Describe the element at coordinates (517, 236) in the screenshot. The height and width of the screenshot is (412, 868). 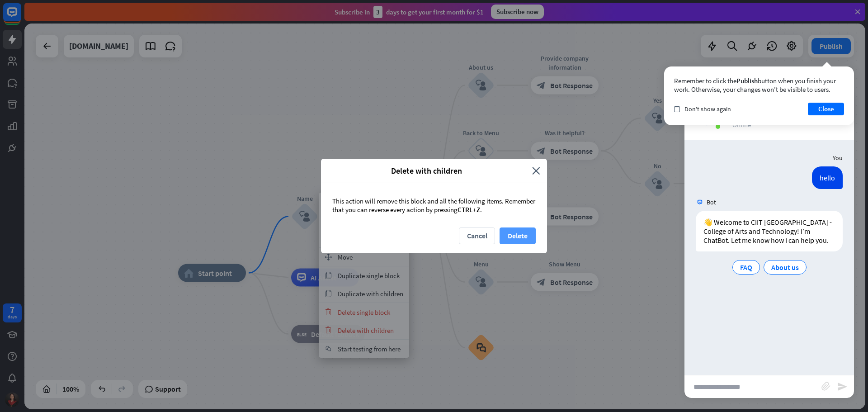
I see `button: Delete` at that location.